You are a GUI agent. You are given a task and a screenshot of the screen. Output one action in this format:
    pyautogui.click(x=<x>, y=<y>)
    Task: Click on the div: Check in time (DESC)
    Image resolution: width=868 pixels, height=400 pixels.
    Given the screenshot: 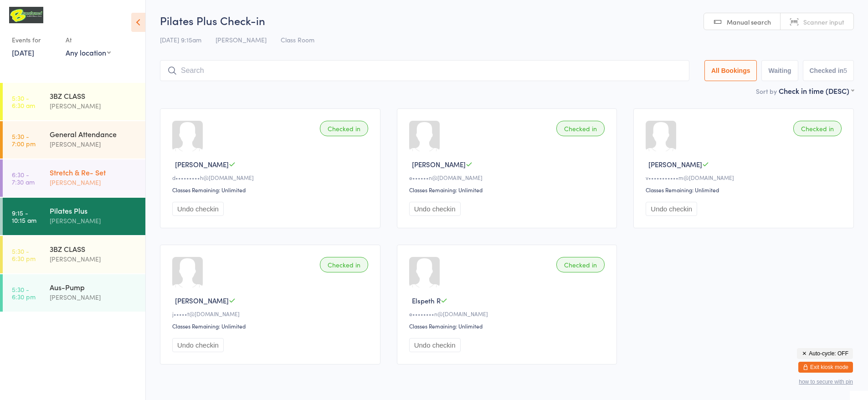 What is the action you would take?
    pyautogui.click(x=817, y=91)
    